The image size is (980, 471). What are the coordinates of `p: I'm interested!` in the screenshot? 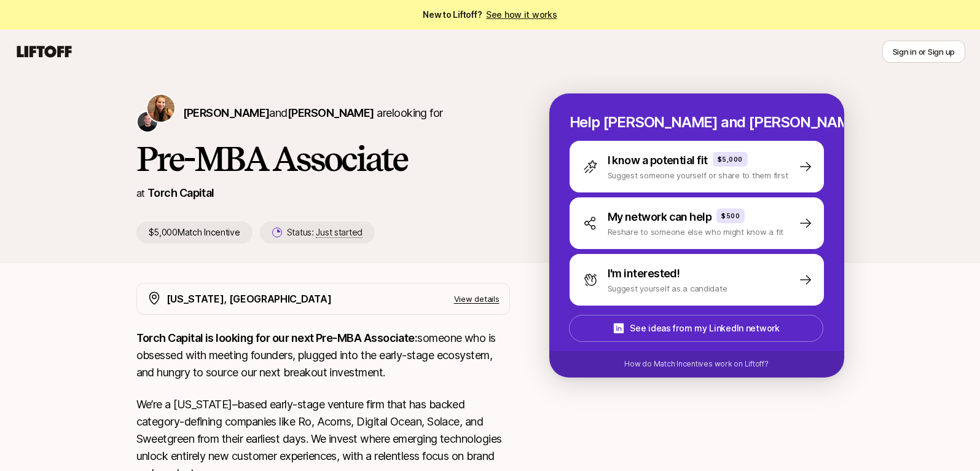 It's located at (645, 273).